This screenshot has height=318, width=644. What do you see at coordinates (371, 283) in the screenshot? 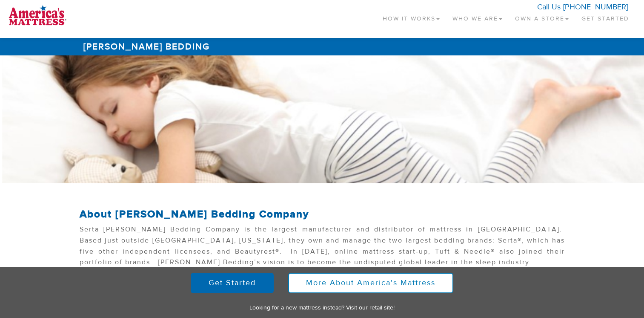
I see `a: More About America's Mattress` at bounding box center [371, 283].